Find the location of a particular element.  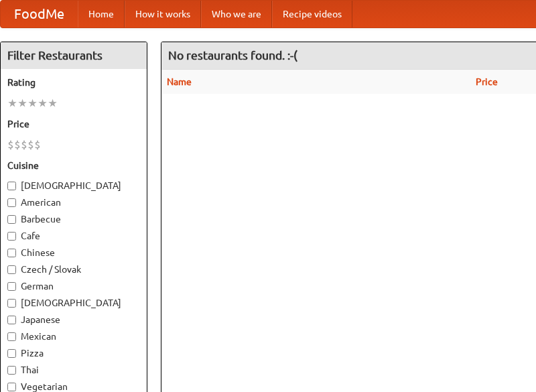

input: German is located at coordinates (11, 286).